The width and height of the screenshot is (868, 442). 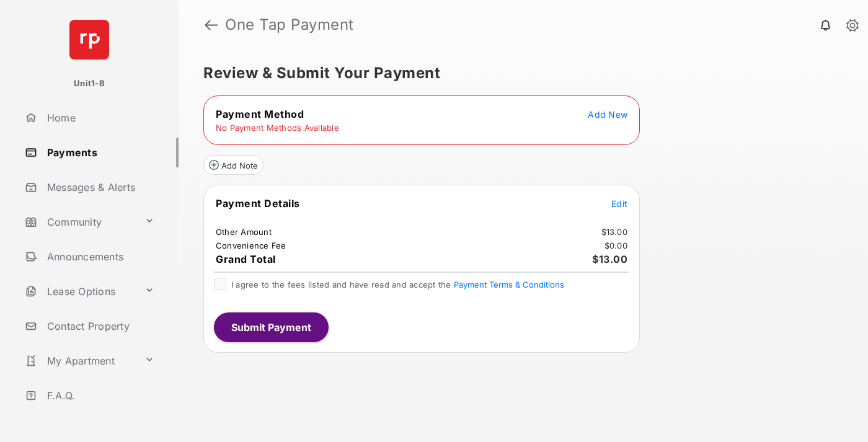 I want to click on td: No Payment Methods Available, so click(x=277, y=128).